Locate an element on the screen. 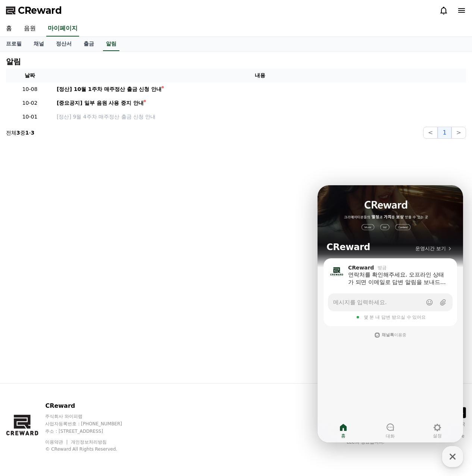  p: 10-02 is located at coordinates (30, 103).